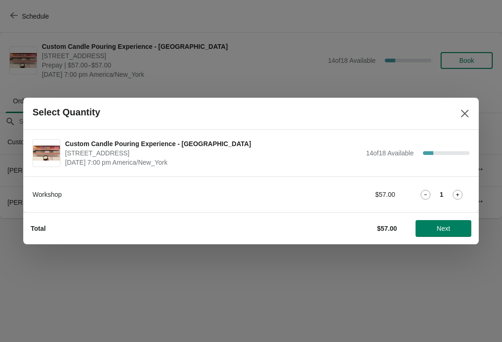  Describe the element at coordinates (387, 228) in the screenshot. I see `strong: $57.00` at that location.